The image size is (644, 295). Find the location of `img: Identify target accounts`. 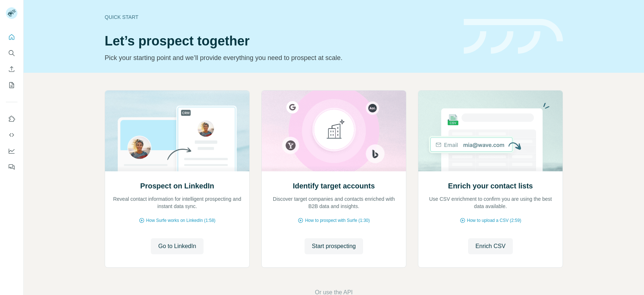

img: Identify target accounts is located at coordinates (334, 131).